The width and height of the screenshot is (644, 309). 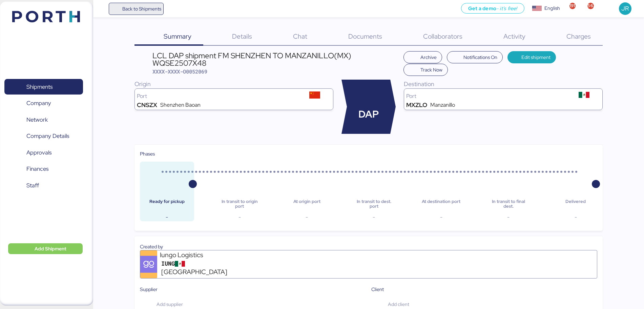 I want to click on button: Notifications On, so click(x=475, y=58).